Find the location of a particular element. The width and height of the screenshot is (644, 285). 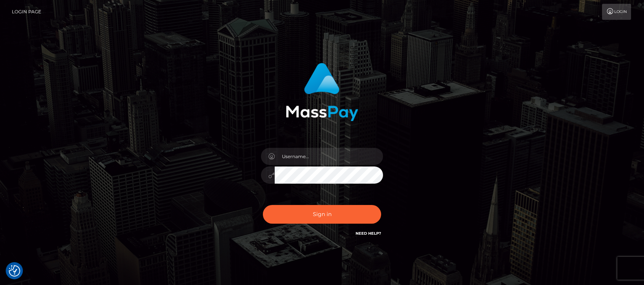

button: Sign in is located at coordinates (322, 214).